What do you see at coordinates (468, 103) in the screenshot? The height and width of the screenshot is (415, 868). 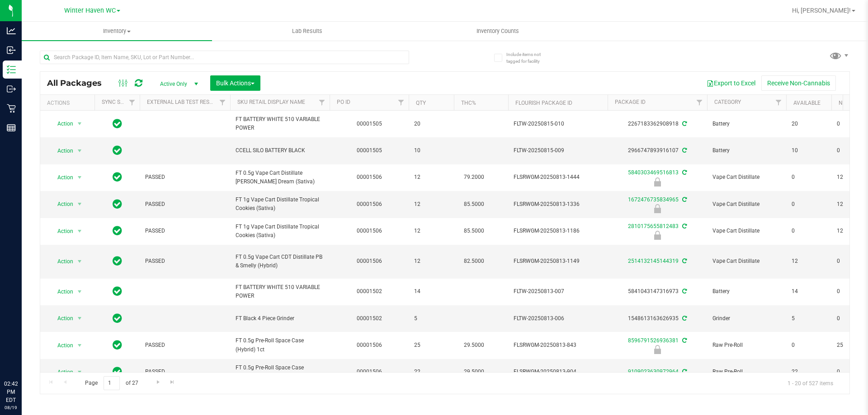 I see `a: THC%` at bounding box center [468, 103].